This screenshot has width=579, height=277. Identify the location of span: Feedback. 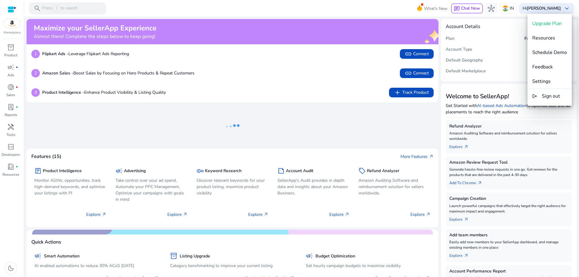
(542, 67).